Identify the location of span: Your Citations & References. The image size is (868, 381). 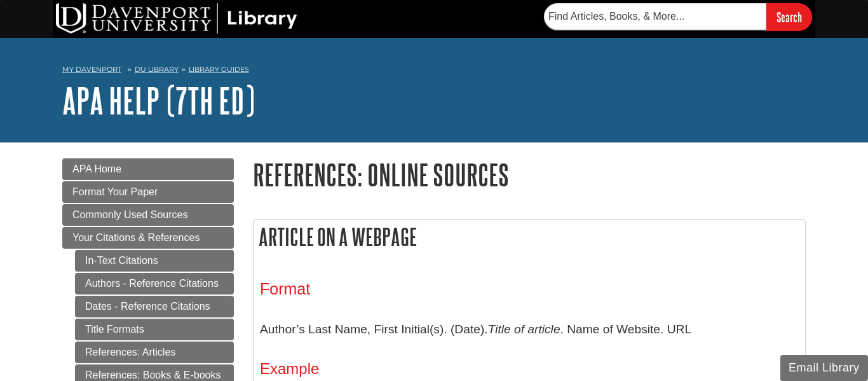
(136, 237).